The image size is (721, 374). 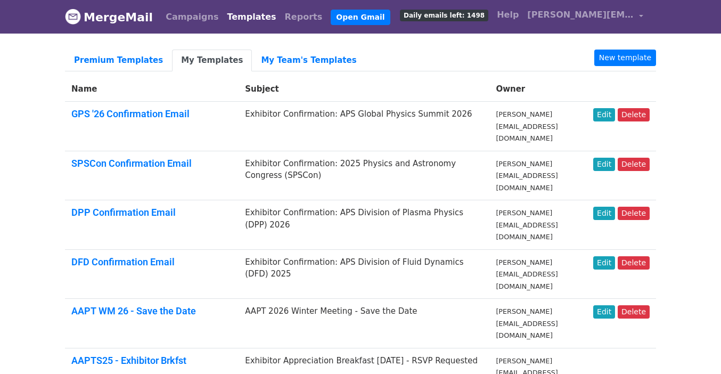 I want to click on a: My Templates, so click(x=212, y=60).